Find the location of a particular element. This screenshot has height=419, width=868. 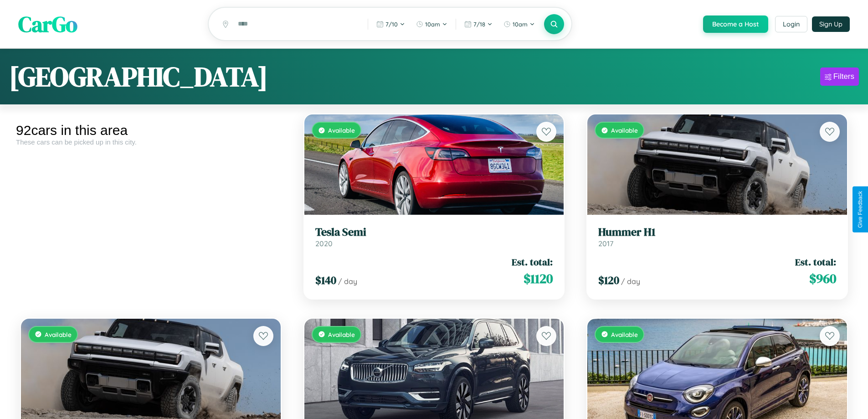

button: Become a Host is located at coordinates (735, 24).